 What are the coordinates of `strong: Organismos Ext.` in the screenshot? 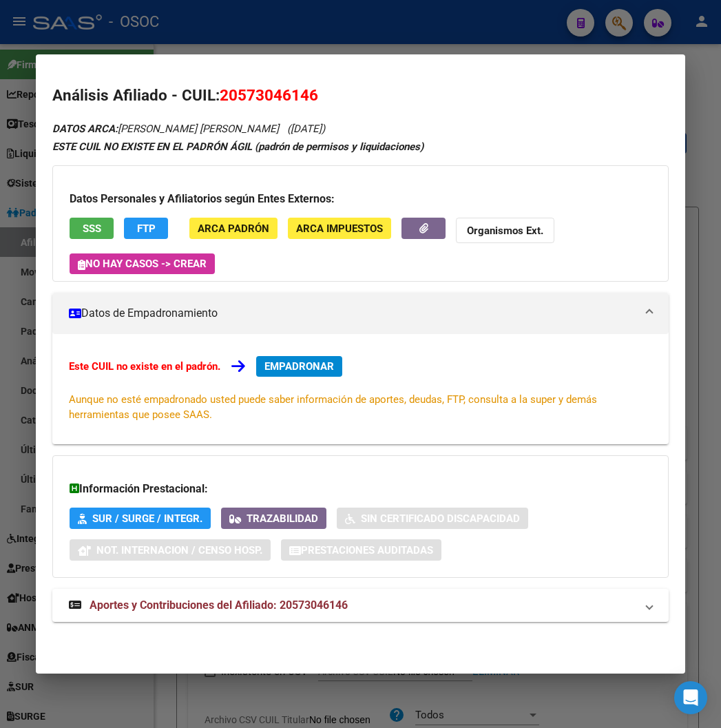 It's located at (505, 230).